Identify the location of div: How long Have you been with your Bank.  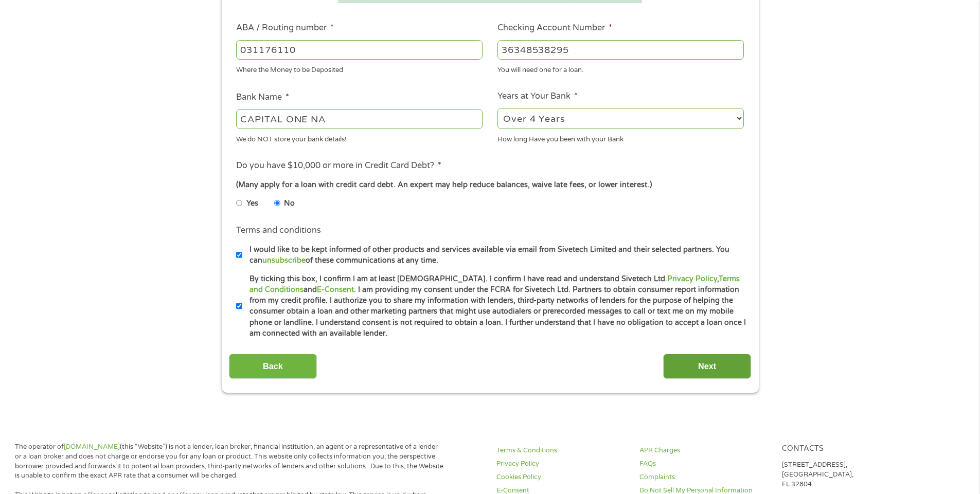
(621, 138).